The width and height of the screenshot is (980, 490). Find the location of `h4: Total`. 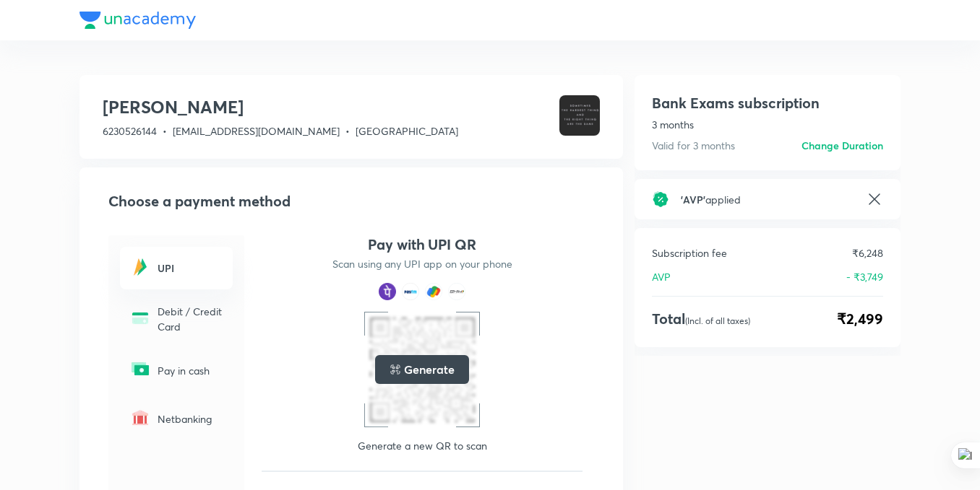

h4: Total is located at coordinates (701, 319).